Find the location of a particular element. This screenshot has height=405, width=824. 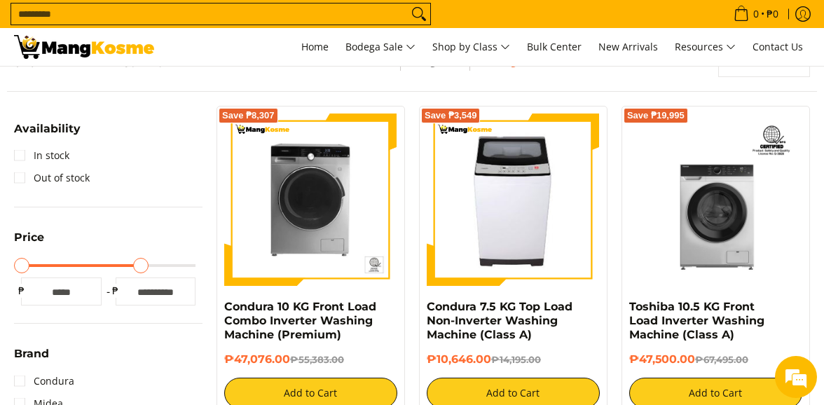

nav: Main Menu is located at coordinates (489, 47).